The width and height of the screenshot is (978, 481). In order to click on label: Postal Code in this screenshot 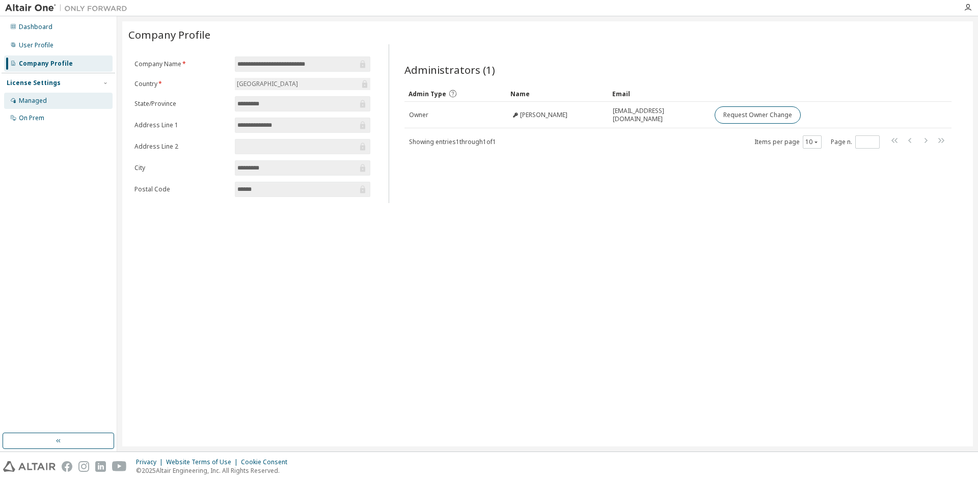, I will do `click(181, 190)`.